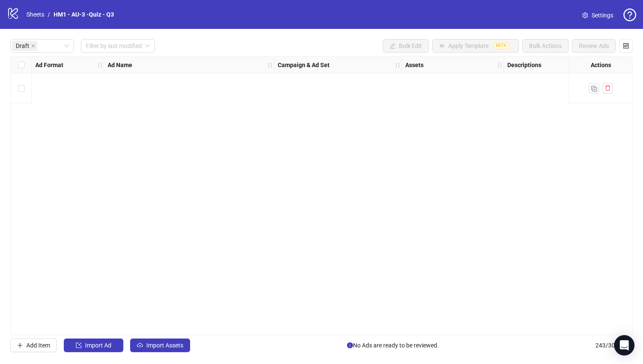  Describe the element at coordinates (626, 46) in the screenshot. I see `button: Configure table settings` at that location.